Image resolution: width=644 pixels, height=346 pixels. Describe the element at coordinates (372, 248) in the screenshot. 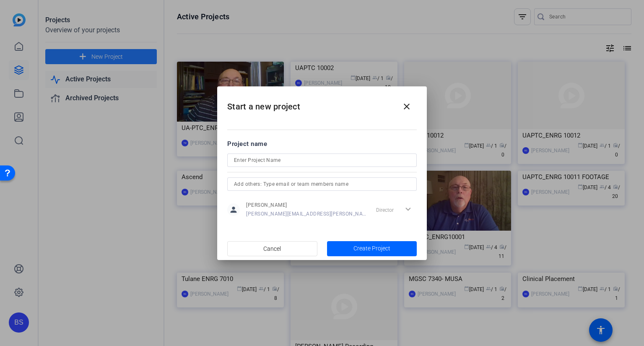

I see `button: Create Project` at that location.